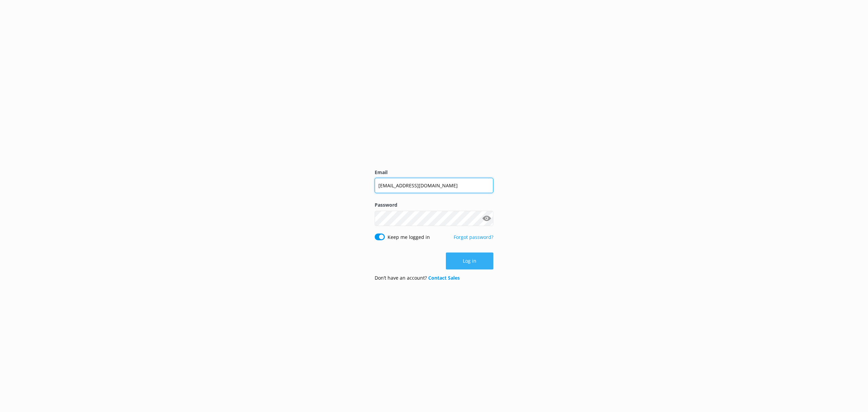 The image size is (868, 412). I want to click on a: Contact Sales, so click(444, 277).